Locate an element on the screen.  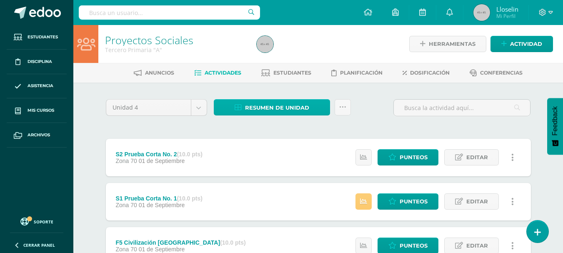
h1: Proyectos Sociales is located at coordinates (176, 40).